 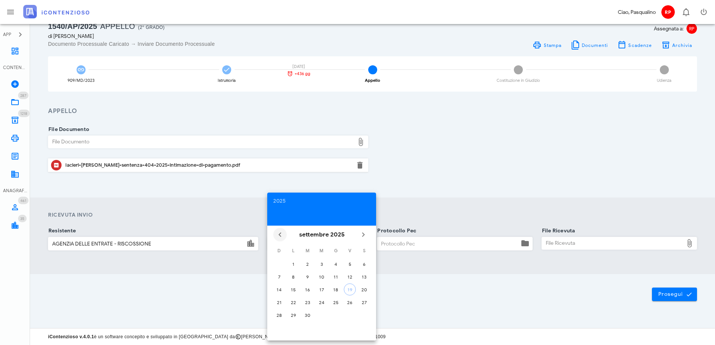 I want to click on div: 30, so click(x=307, y=315).